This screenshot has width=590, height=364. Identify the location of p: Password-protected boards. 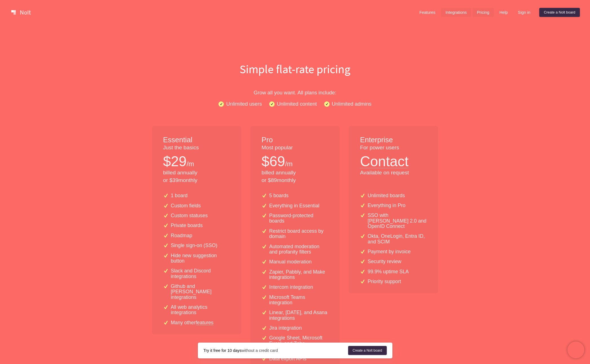
(299, 218).